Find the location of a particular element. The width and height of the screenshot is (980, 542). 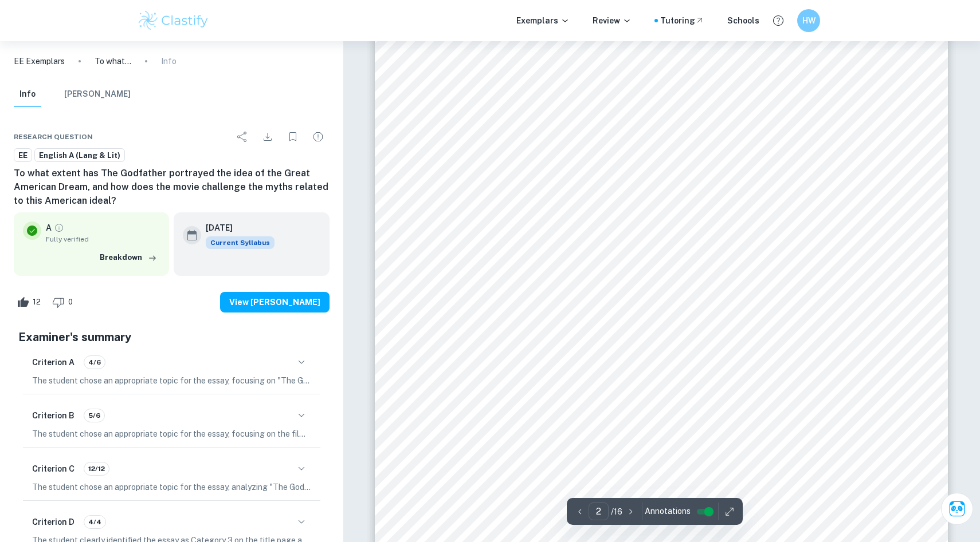

span: Fully verified is located at coordinates (103, 240).